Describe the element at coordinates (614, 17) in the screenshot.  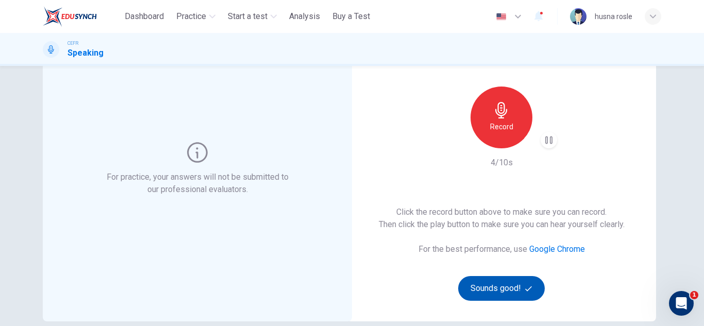
I see `div: husna rosle` at that location.